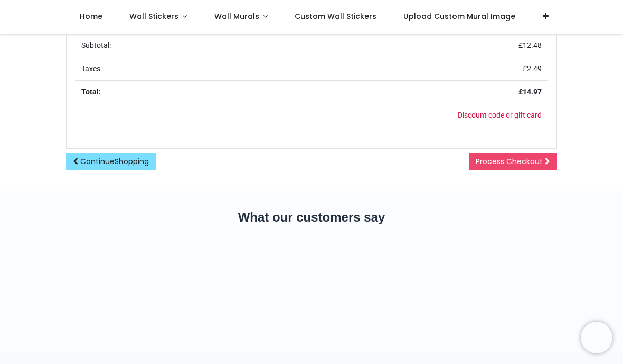 This screenshot has height=364, width=623. What do you see at coordinates (513, 162) in the screenshot?
I see `a: Process Checkout` at bounding box center [513, 162].